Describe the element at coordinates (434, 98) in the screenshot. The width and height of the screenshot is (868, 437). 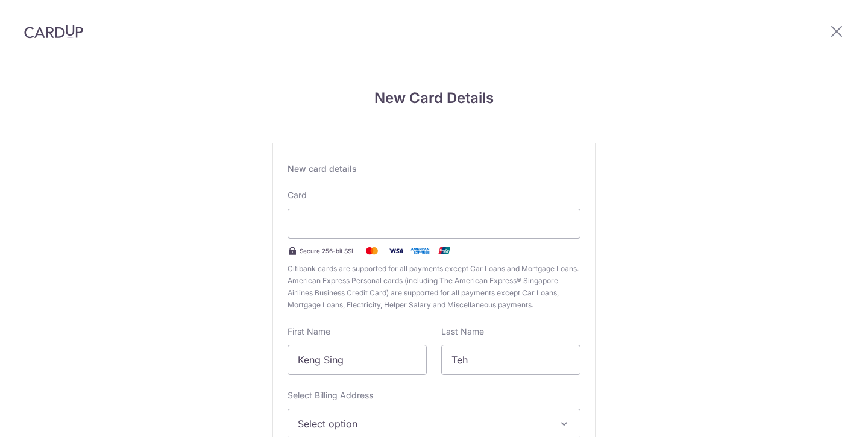
I see `h4: New Card Details` at that location.